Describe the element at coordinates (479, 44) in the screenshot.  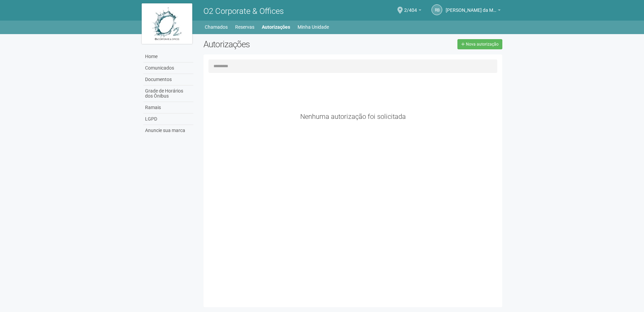
I see `a: Nova autorização` at that location.